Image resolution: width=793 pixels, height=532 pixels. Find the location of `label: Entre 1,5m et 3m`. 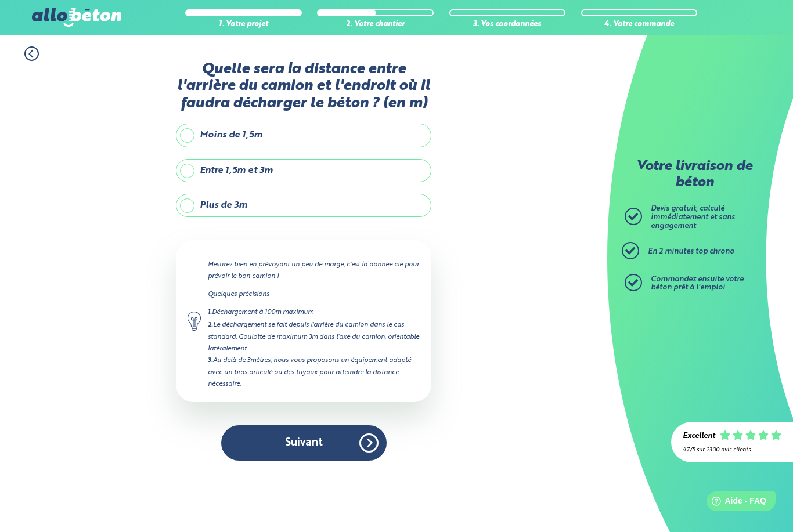

label: Entre 1,5m et 3m is located at coordinates (304, 171).